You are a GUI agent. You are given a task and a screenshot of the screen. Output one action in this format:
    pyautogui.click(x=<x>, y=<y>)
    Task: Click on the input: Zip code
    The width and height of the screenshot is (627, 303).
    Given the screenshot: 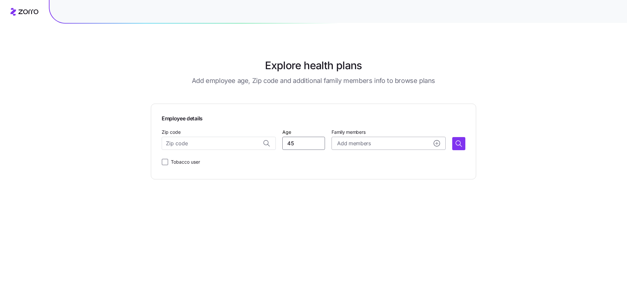 What is the action you would take?
    pyautogui.click(x=219, y=143)
    